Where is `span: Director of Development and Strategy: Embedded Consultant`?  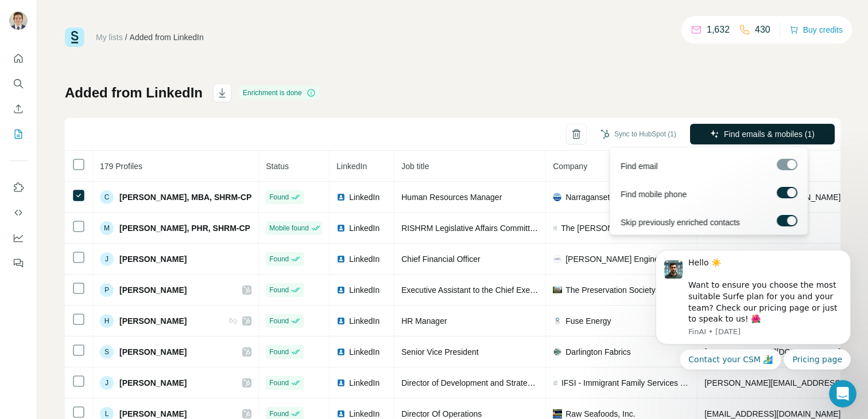
span: Director of Development and Strategy: Embedded Consultant is located at coordinates (510, 383).